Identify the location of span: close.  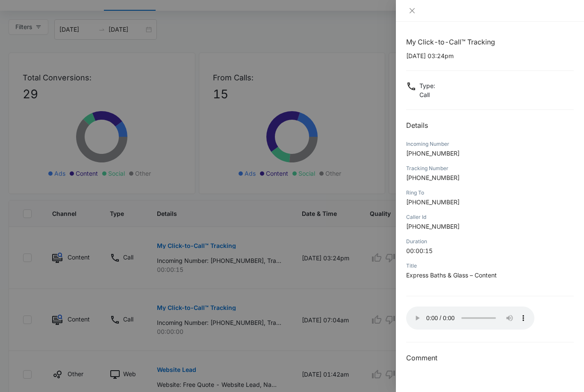
(412, 11).